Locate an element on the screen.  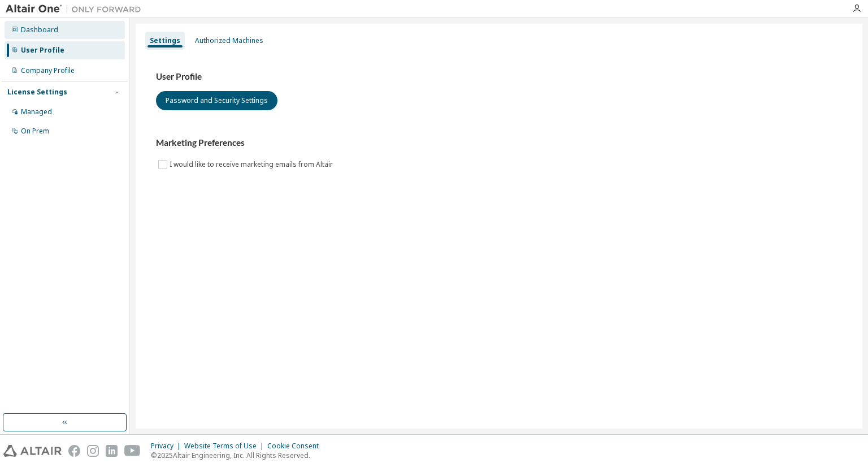
img: facebook.svg is located at coordinates (74, 450).